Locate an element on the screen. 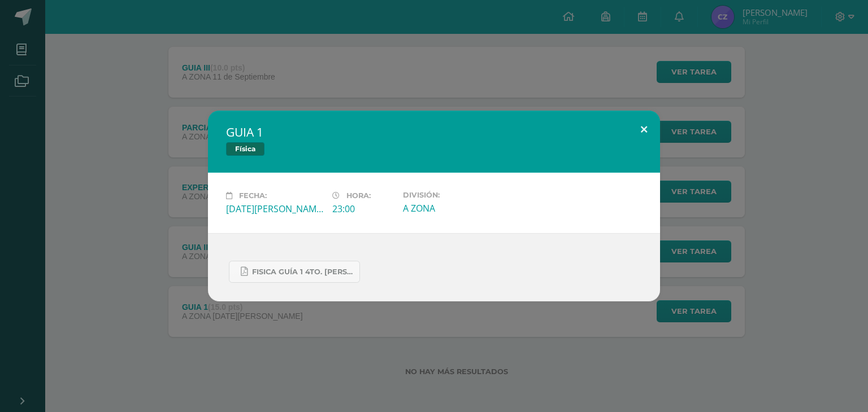 This screenshot has height=412, width=868. span: Hora: is located at coordinates (358, 195).